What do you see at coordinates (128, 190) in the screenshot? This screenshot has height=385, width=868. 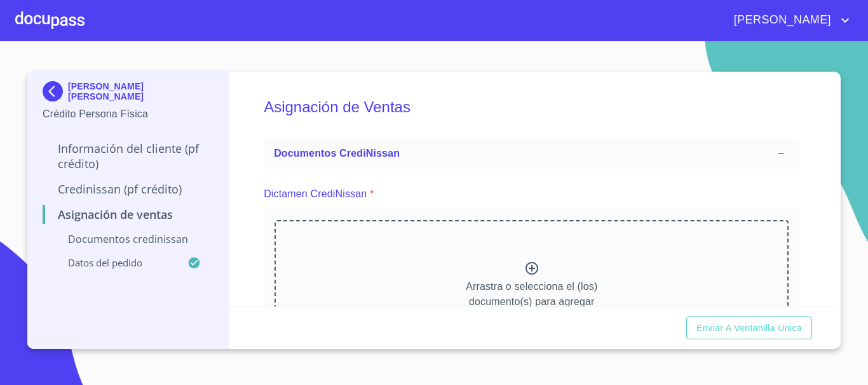 I see `p: Credinissan (PF crédito)` at bounding box center [128, 190].